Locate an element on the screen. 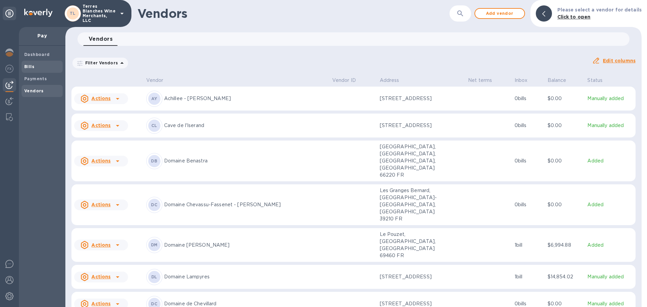  span: Vendors is located at coordinates (100, 39).